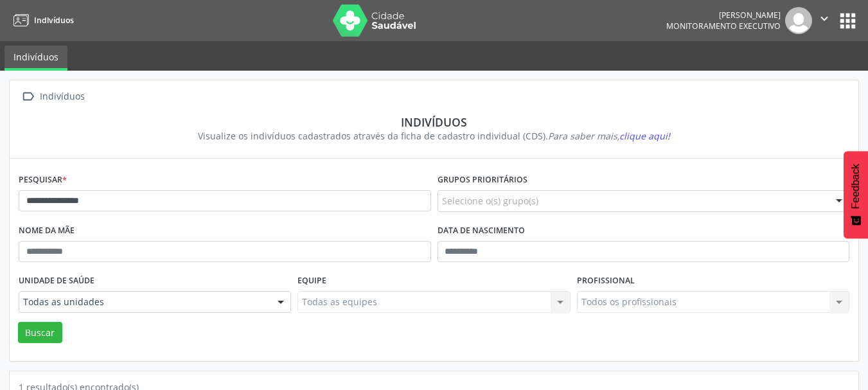 Image resolution: width=868 pixels, height=390 pixels. Describe the element at coordinates (312, 281) in the screenshot. I see `label: Equipe` at that location.